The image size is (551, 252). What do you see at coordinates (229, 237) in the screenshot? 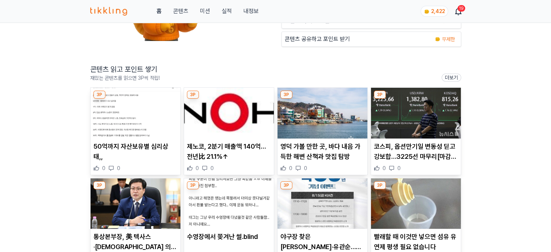
I see `p: 수영장에서 쫒겨난 썰.blind` at bounding box center [229, 237].